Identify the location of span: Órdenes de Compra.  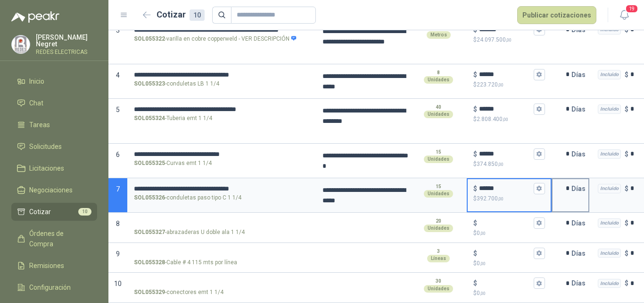
(59, 238).